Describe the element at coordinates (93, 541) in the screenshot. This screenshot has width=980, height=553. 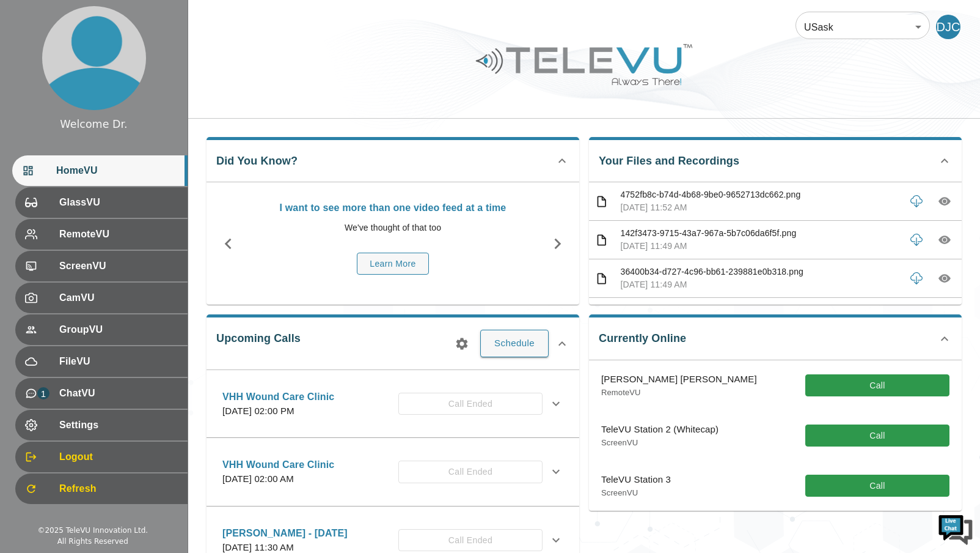
I see `div: All Rights Reserved` at that location.